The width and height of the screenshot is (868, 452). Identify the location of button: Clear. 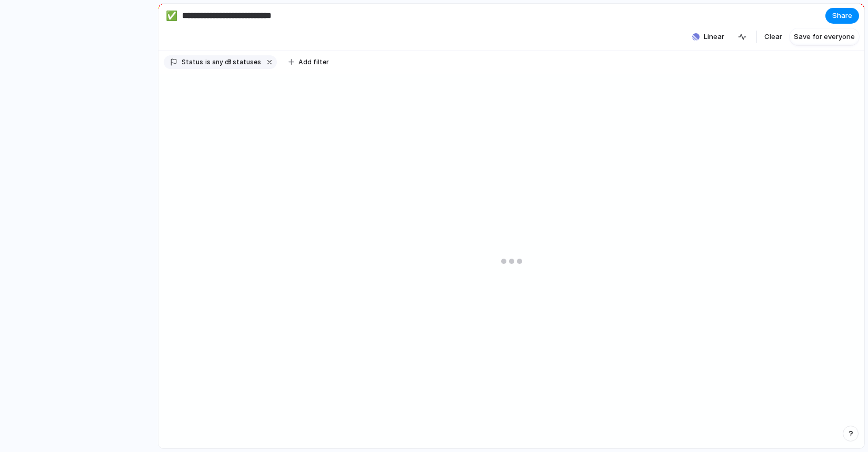
(773, 37).